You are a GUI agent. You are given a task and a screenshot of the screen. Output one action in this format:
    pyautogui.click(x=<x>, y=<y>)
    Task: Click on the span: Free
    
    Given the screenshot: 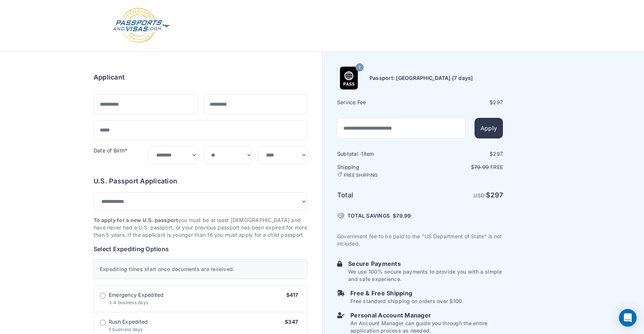 What is the action you would take?
    pyautogui.click(x=497, y=167)
    